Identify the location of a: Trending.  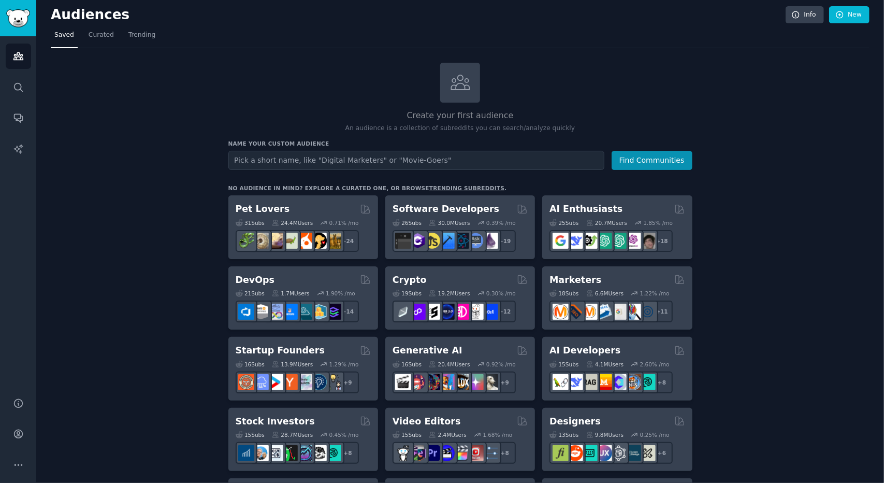
(142, 37).